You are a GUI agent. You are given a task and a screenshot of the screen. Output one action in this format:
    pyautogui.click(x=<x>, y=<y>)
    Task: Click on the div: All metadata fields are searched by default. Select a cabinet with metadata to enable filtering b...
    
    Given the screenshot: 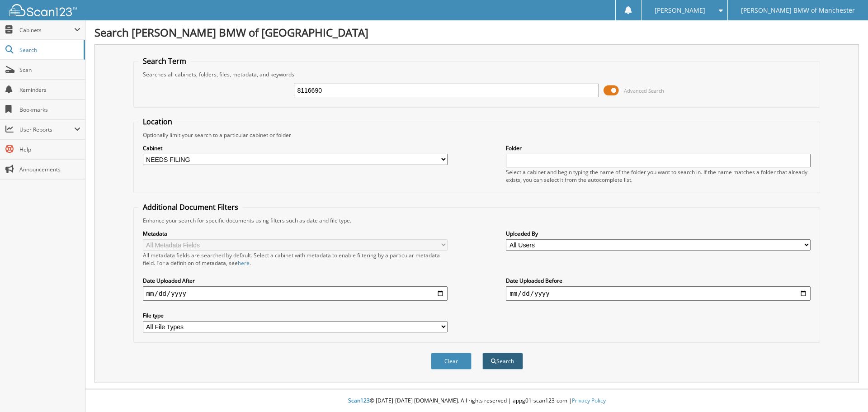 What is the action you would take?
    pyautogui.click(x=295, y=259)
    